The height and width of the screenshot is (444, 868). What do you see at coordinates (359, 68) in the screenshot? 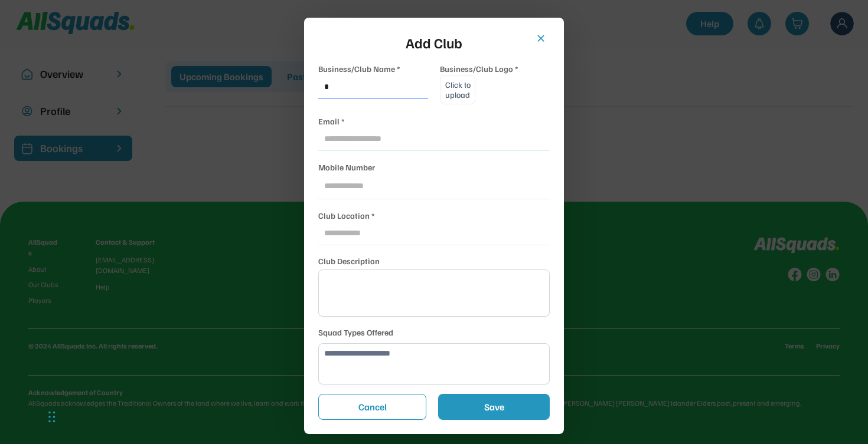
I see `div: Business/Club Name *` at bounding box center [359, 68].